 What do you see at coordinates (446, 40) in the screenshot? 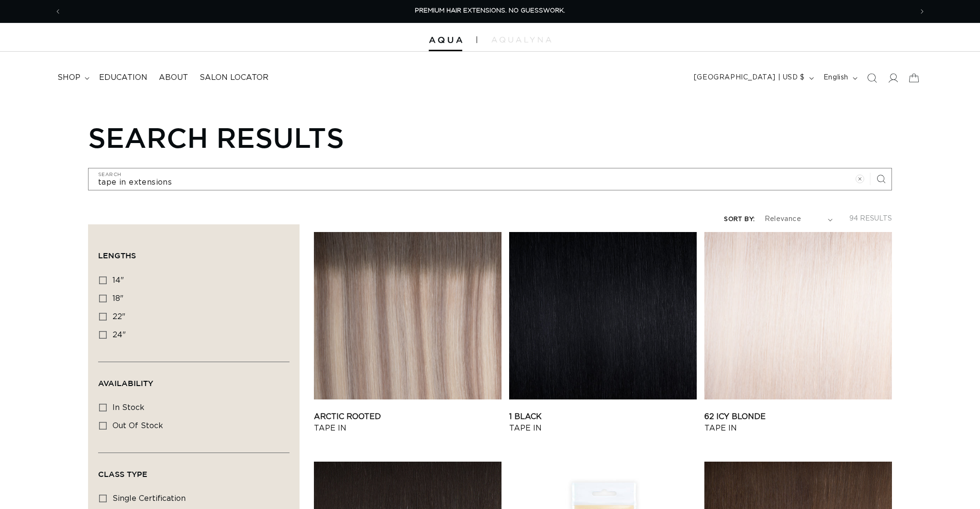
I see `img: Aqua Hair Extensions` at bounding box center [446, 40].